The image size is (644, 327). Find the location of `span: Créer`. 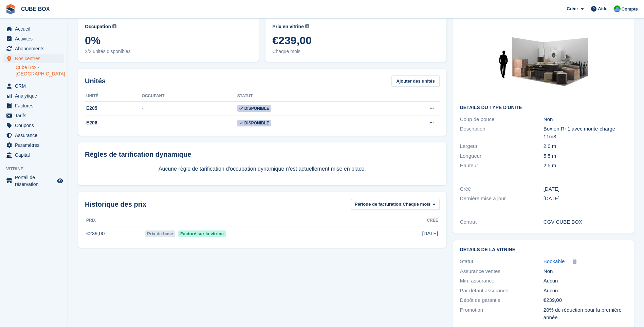

span: Créer is located at coordinates (572, 9).